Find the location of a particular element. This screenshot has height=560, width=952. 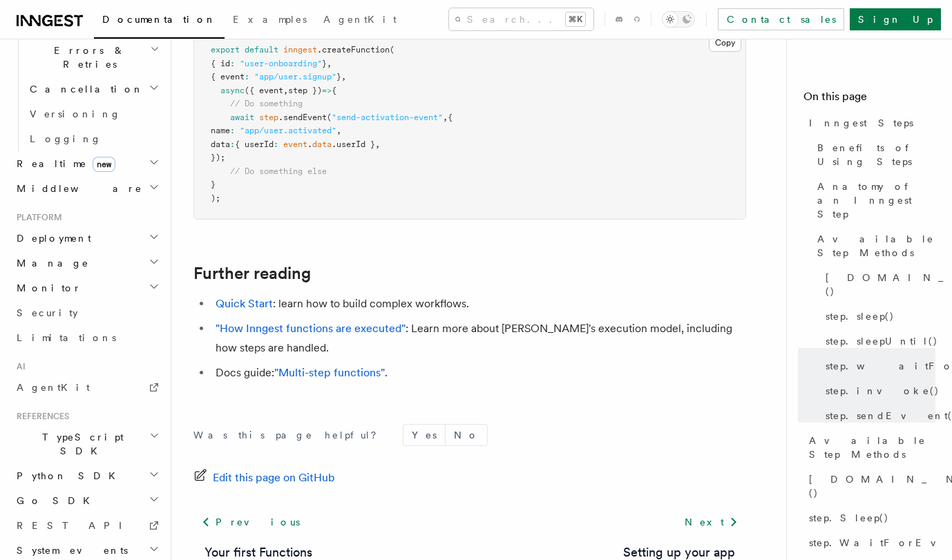

span: Documentation is located at coordinates (159, 20).